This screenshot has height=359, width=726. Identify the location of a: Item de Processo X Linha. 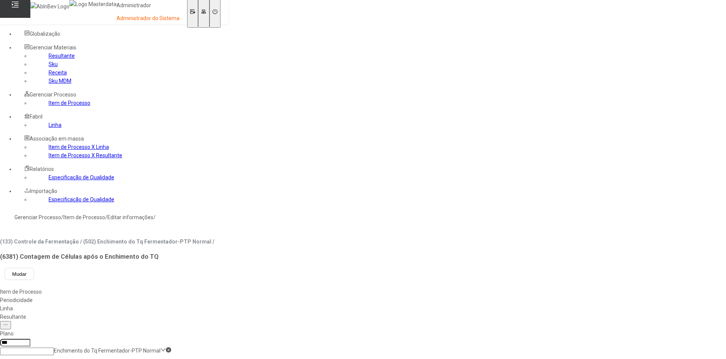
(79, 147).